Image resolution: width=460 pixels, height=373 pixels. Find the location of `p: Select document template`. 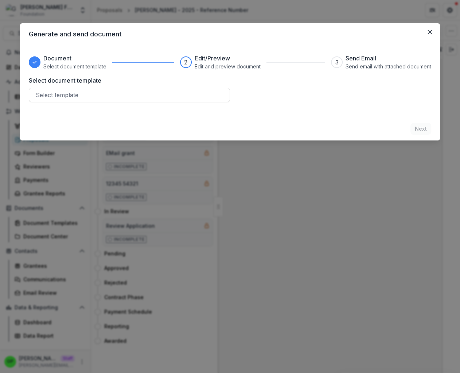

p: Select document template is located at coordinates (75, 66).